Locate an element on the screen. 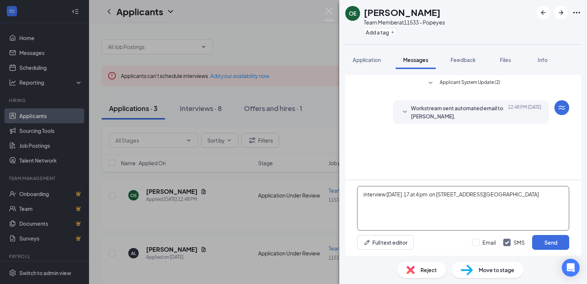 This screenshot has height=284, width=587. svg: Ellipses is located at coordinates (577, 13).